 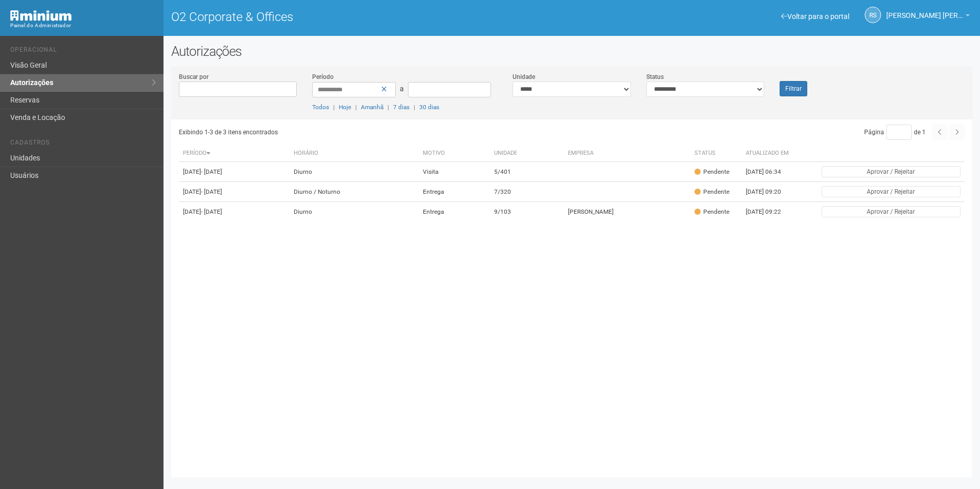 What do you see at coordinates (83, 26) in the screenshot?
I see `div: Painel do Administrador` at bounding box center [83, 26].